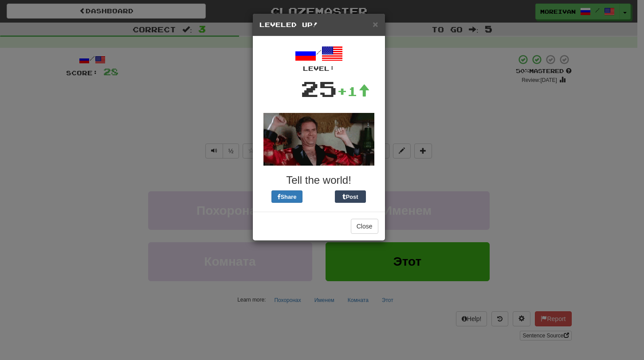 The height and width of the screenshot is (360, 644). I want to click on div: Level:, so click(319, 69).